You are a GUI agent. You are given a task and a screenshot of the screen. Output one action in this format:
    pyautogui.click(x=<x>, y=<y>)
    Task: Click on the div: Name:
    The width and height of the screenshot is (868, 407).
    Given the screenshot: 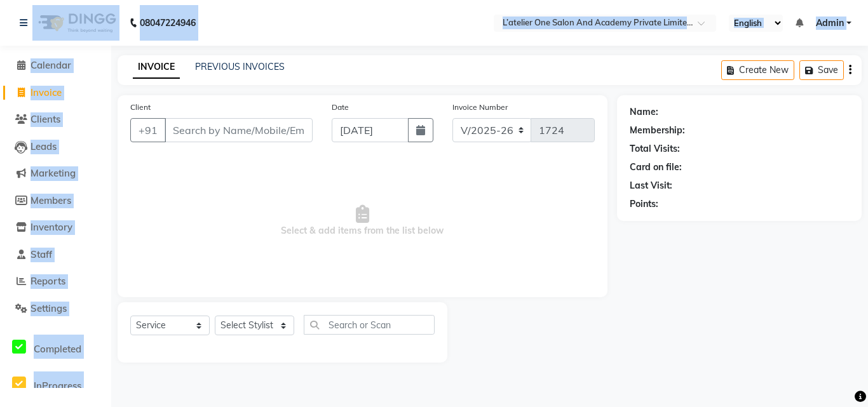 What is the action you would take?
    pyautogui.click(x=644, y=112)
    